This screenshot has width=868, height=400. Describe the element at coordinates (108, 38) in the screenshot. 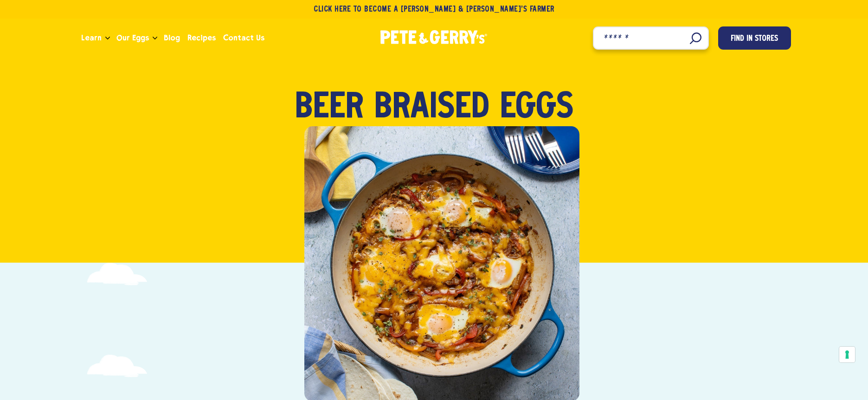

I see `button: Open the dropdown menu for Learn` at that location.